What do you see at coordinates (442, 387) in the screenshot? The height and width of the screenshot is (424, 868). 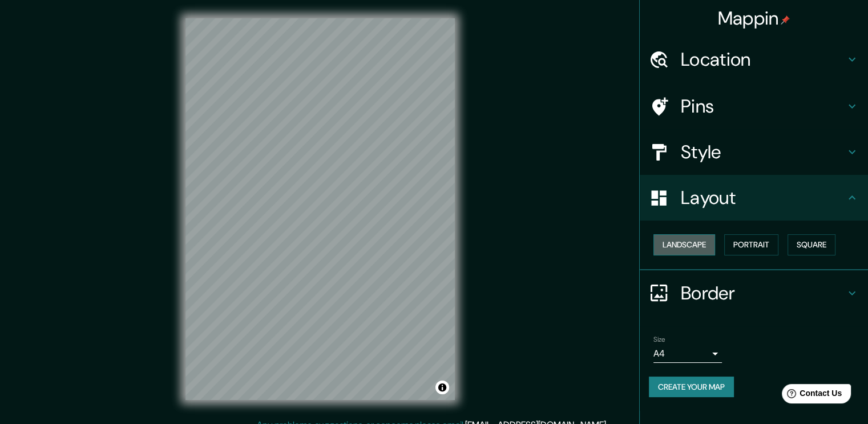 I see `button: Toggle attribution` at bounding box center [442, 387].